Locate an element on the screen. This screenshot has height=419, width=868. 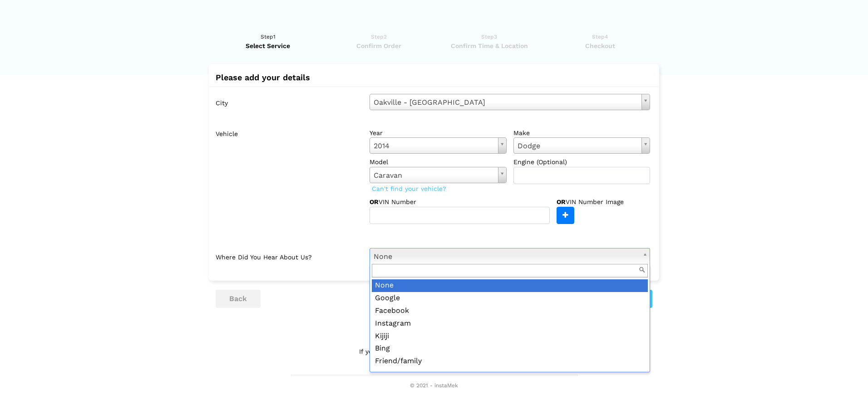
div: Friend/family is located at coordinates (510, 362).